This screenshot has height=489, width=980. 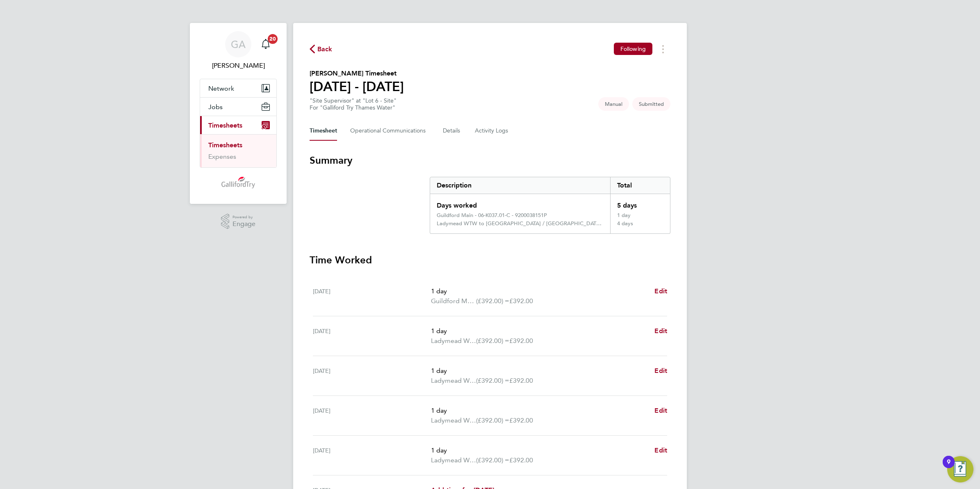 What do you see at coordinates (353, 107) in the screenshot?
I see `div: For "Galliford Try Thames Water"` at bounding box center [353, 107].